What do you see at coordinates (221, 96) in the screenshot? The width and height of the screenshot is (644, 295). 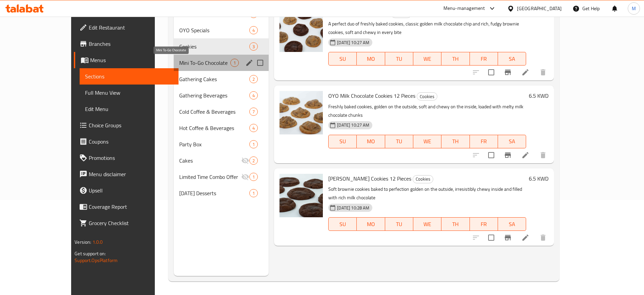 I see `div: Gathering Beverages4` at bounding box center [221, 96].